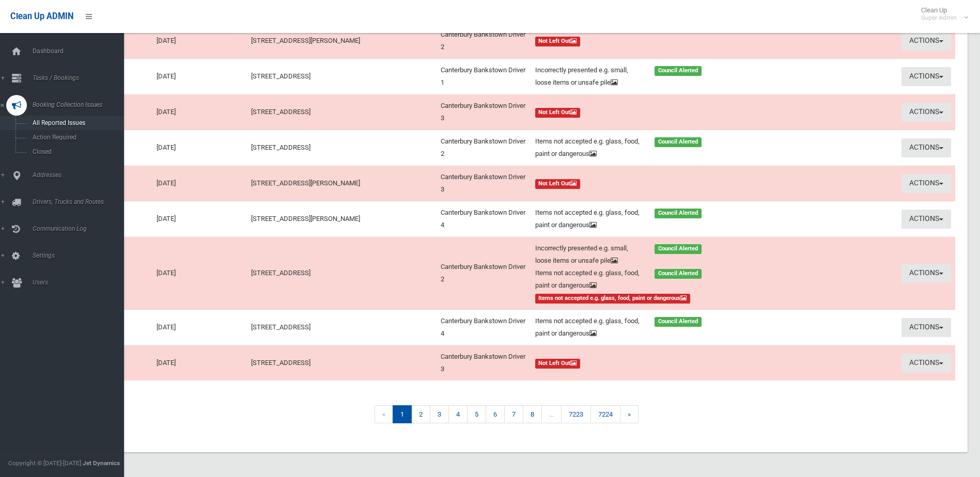 This screenshot has height=477, width=980. Describe the element at coordinates (606, 414) in the screenshot. I see `a: 7224` at that location.